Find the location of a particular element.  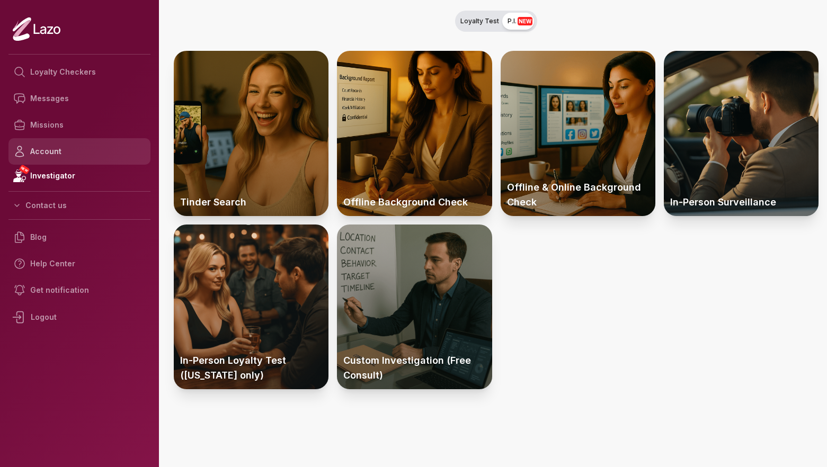

p: Offline & Online Background Check is located at coordinates (578, 195).